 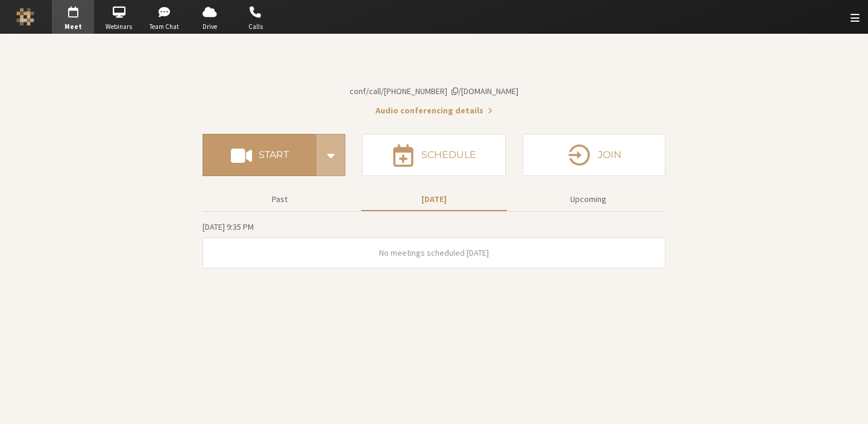 What do you see at coordinates (73, 26) in the screenshot?
I see `span: Meet` at bounding box center [73, 26].